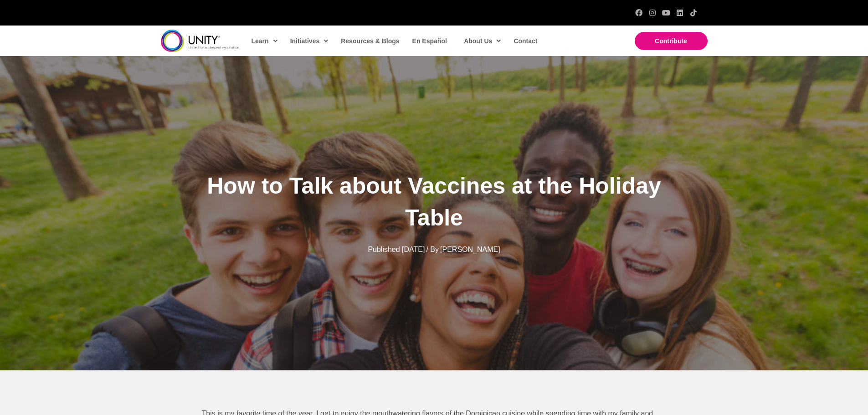 Image resolution: width=868 pixels, height=415 pixels. Describe the element at coordinates (429, 41) in the screenshot. I see `a: En Español` at that location.